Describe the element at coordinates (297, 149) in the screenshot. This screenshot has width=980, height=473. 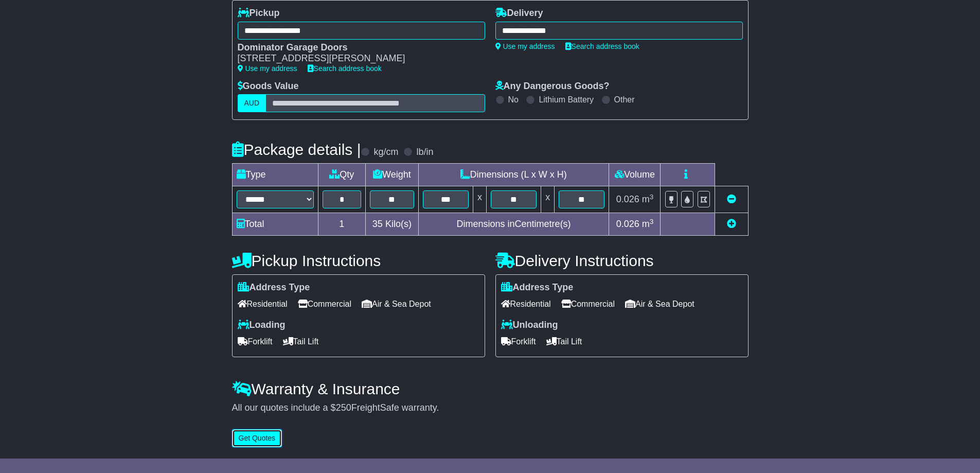
I see `h4: Package details |` at that location.